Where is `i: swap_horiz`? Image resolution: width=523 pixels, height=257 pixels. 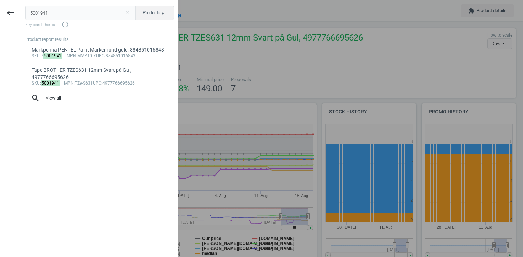 i: swap_horiz is located at coordinates (164, 13).